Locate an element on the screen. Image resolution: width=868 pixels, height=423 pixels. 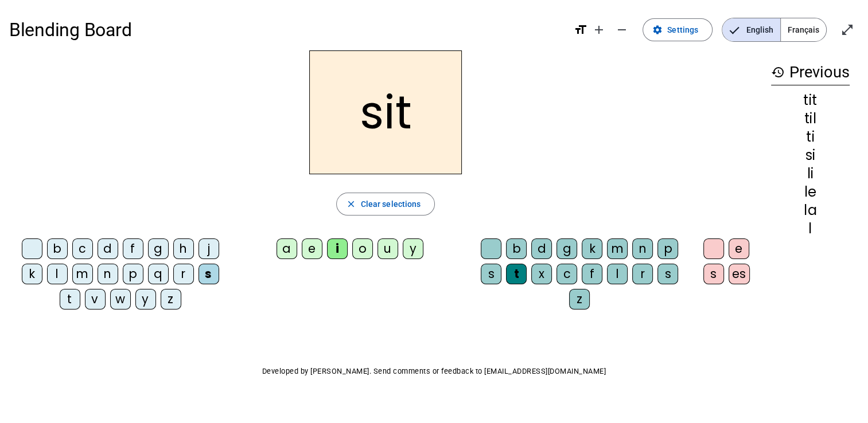
button: Settings is located at coordinates (677, 30).